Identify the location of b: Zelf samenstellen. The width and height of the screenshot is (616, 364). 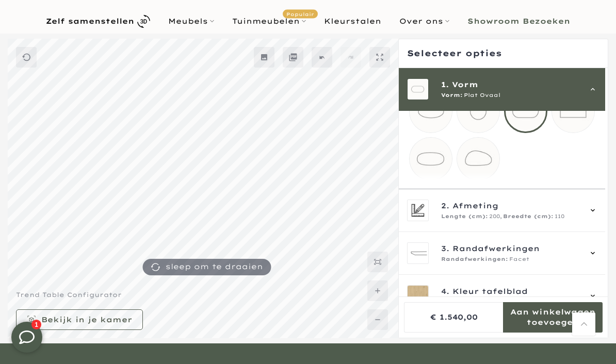
(90, 21).